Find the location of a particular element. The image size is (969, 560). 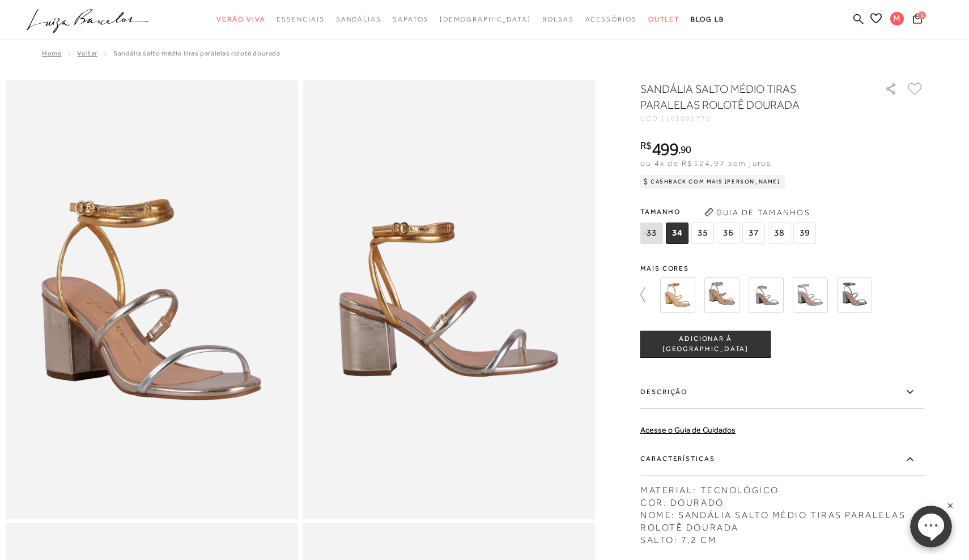

span: Tamanho is located at coordinates (730, 212).